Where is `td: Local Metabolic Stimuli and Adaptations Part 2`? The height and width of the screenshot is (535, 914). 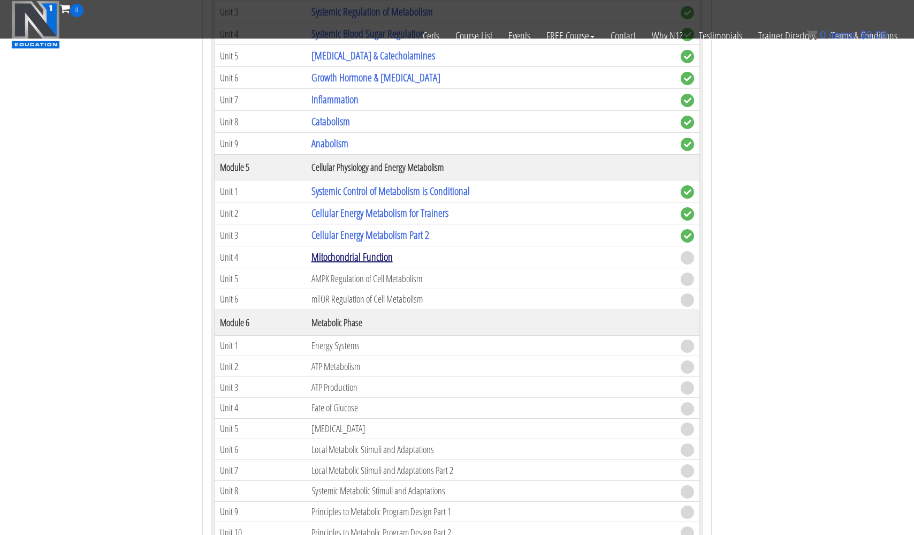
td: Local Metabolic Stimuli and Adaptations Part 2 is located at coordinates (491, 470).